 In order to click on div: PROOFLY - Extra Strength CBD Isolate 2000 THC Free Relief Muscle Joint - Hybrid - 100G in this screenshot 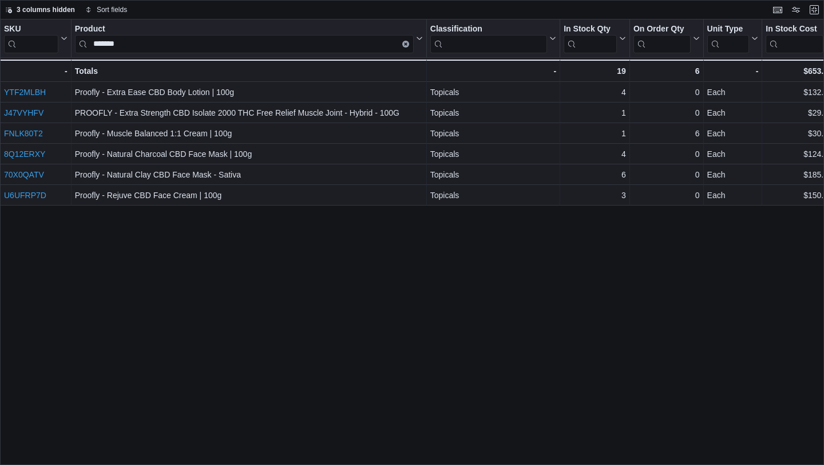, I will do `click(249, 113)`.